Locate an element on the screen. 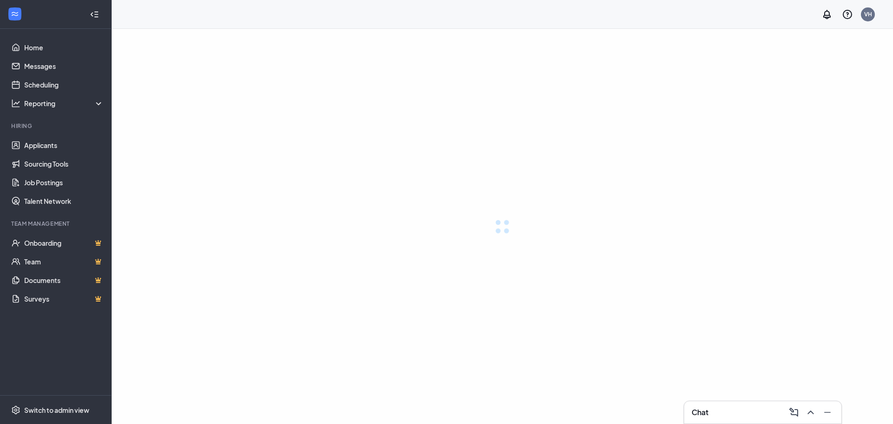 This screenshot has height=424, width=893. a: Scheduling is located at coordinates (64, 85).